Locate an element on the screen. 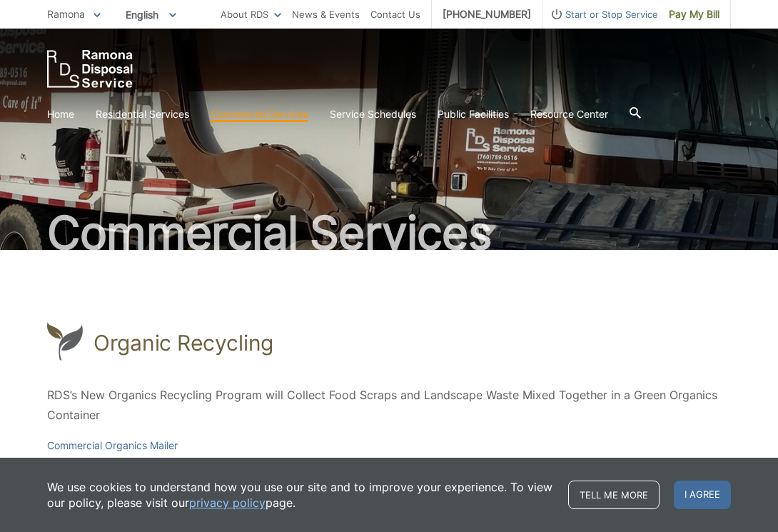  a: Public Facilities is located at coordinates (474, 115).